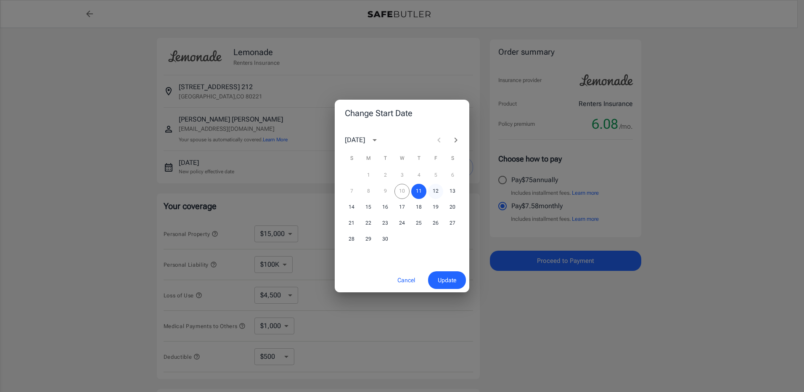  I want to click on button: 17, so click(402, 207).